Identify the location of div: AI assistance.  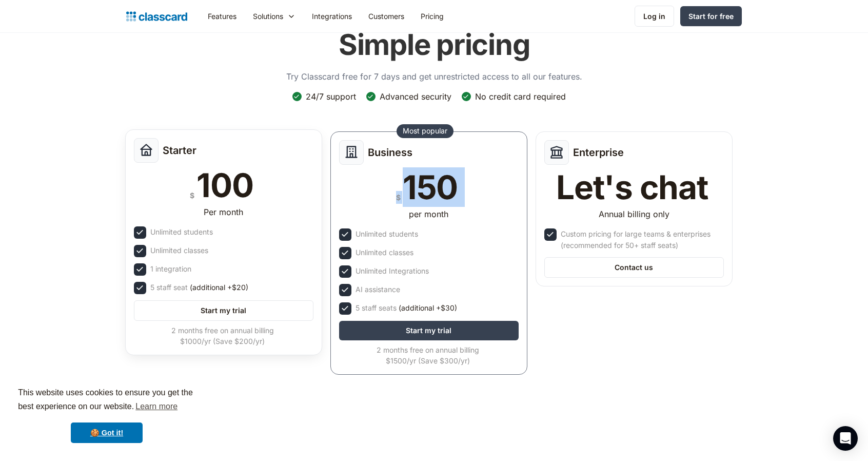
(378, 289).